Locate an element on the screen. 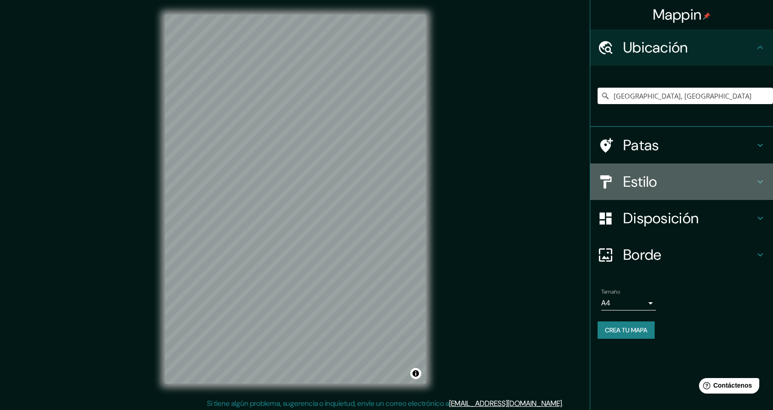 Image resolution: width=773 pixels, height=410 pixels. div: Patas is located at coordinates (682, 145).